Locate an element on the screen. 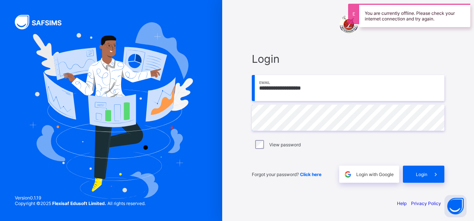 The image size is (474, 221). button: Open asap is located at coordinates (456, 206).